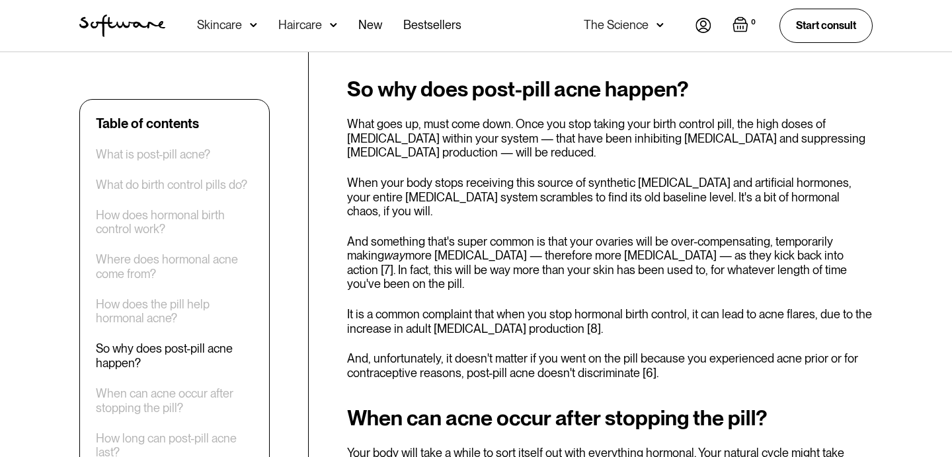  What do you see at coordinates (300, 25) in the screenshot?
I see `div: Haircare` at bounding box center [300, 25].